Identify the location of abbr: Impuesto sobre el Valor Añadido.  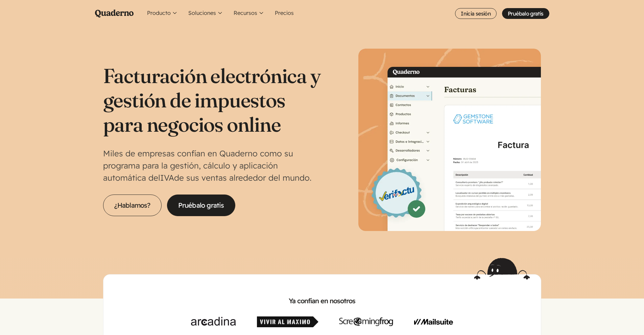
(167, 178).